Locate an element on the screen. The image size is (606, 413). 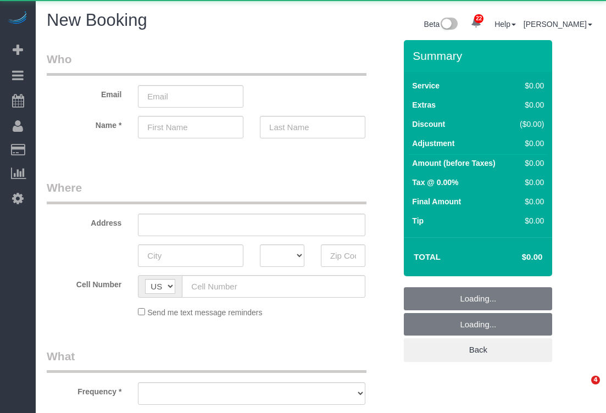
span: 22 is located at coordinates (478, 19).